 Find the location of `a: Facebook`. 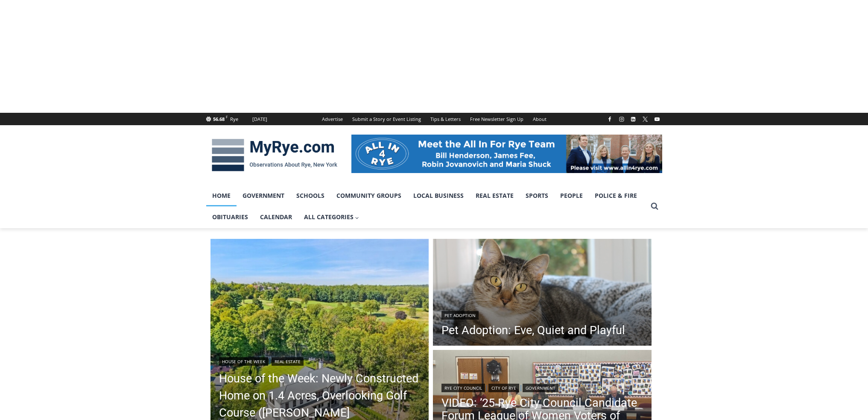

a: Facebook is located at coordinates (610, 120).